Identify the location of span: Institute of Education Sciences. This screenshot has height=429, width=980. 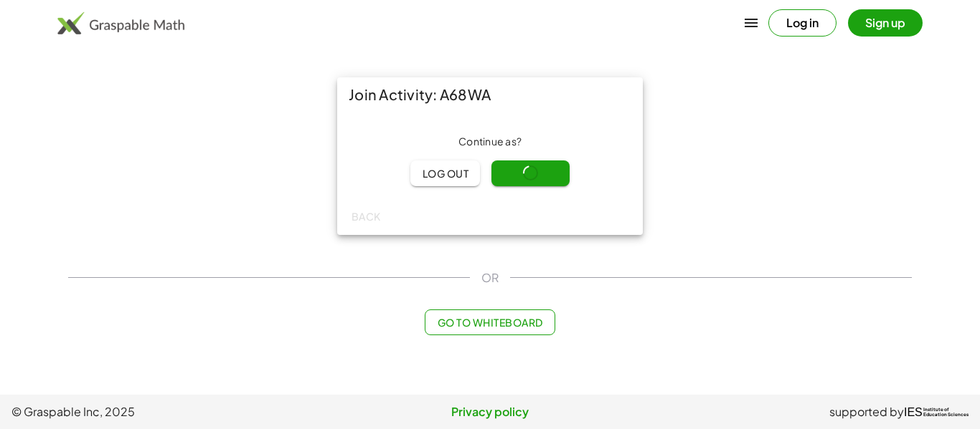
(946, 413).